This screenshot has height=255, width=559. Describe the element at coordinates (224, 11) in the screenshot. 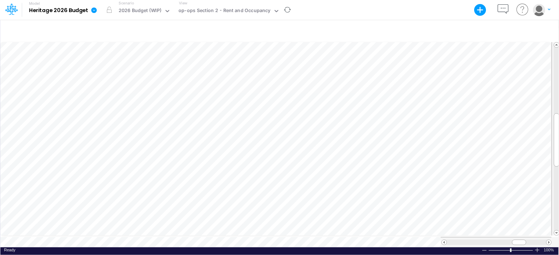

I see `div: op-ops Section 2 - Rent and Occupancy` at that location.